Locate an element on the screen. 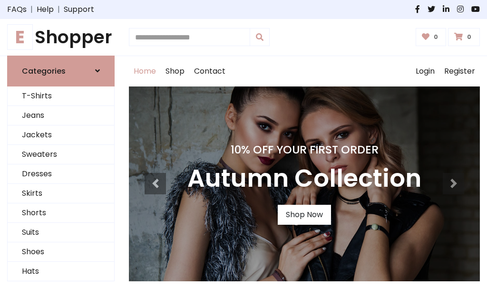 This screenshot has width=487, height=287. a: Shop Now is located at coordinates (304, 215).